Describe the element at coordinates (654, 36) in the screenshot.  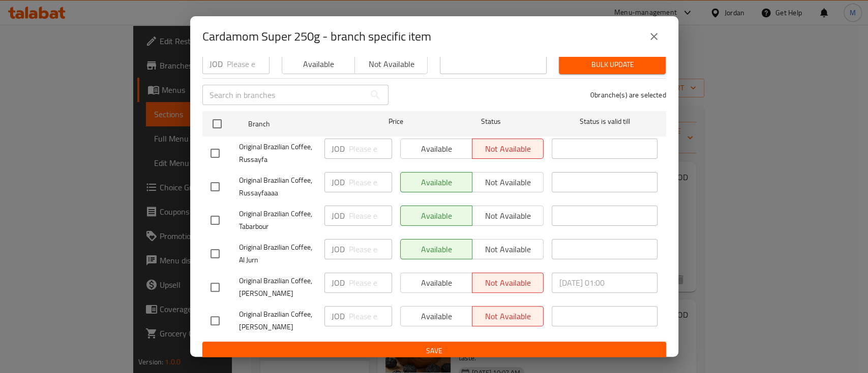
I see `button: close` at that location.